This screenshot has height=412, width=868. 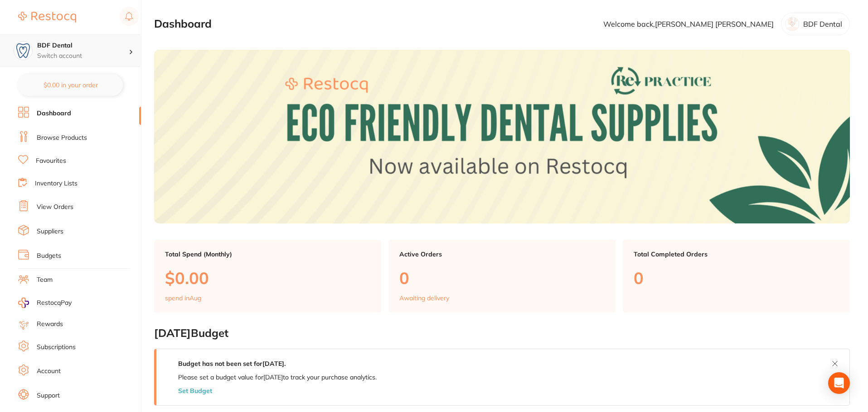 What do you see at coordinates (70, 85) in the screenshot?
I see `button: $0.00 in your order` at bounding box center [70, 85].